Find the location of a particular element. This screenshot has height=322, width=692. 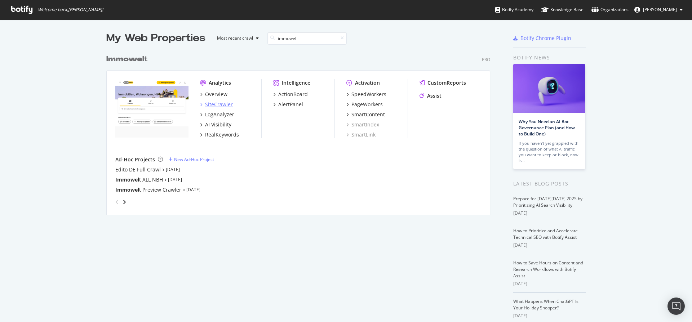

div: Activation is located at coordinates (367, 83).